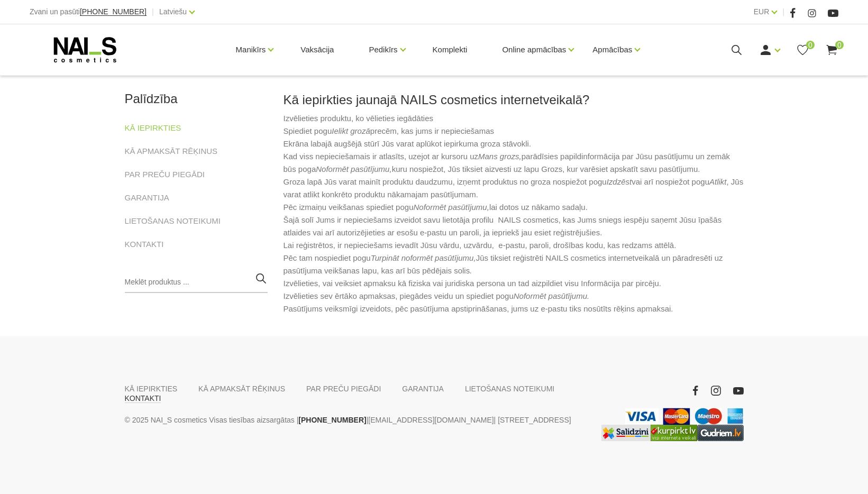  Describe the element at coordinates (514, 118) in the screenshot. I see `li: Izvēlieties produktu, ko vēlieties iegādāties` at that location.